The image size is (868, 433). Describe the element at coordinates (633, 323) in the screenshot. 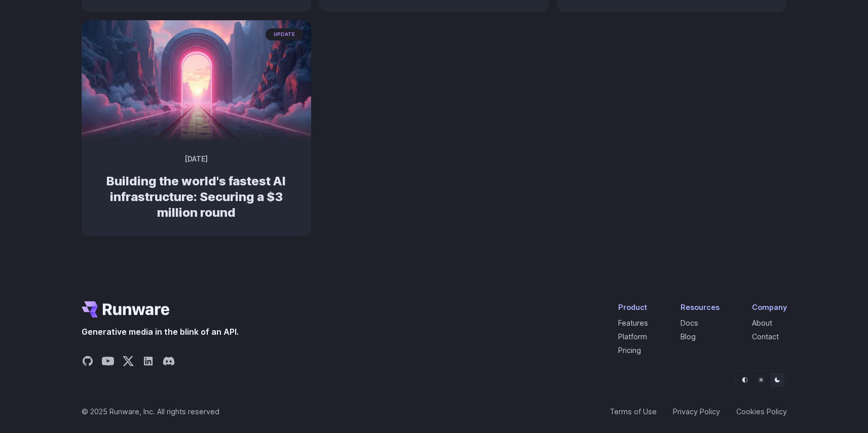

I see `a: Features` at that location.